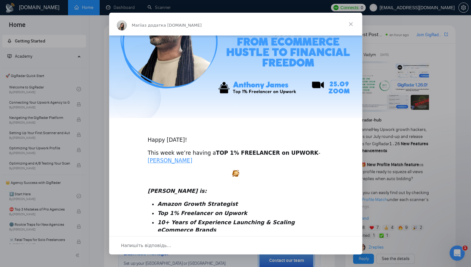  Describe the element at coordinates (198, 204) in the screenshot. I see `i: Amazon Growth Strategist` at that location.